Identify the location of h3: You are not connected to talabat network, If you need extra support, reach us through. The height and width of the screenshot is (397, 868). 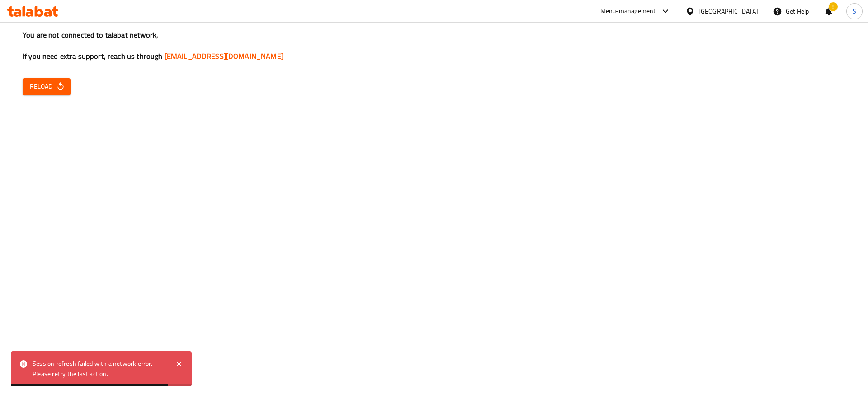
(434, 46).